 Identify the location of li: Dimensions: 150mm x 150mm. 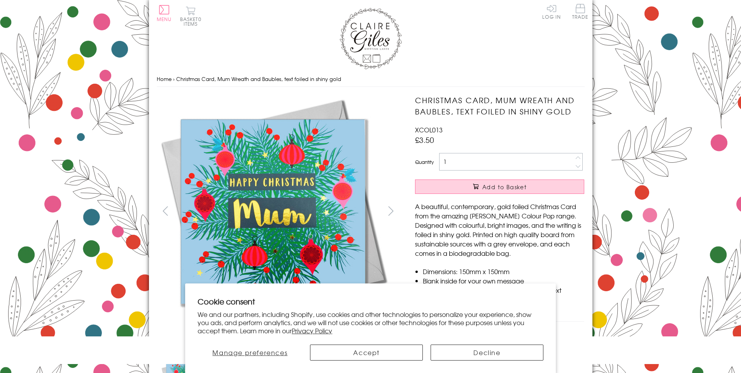
(503, 271).